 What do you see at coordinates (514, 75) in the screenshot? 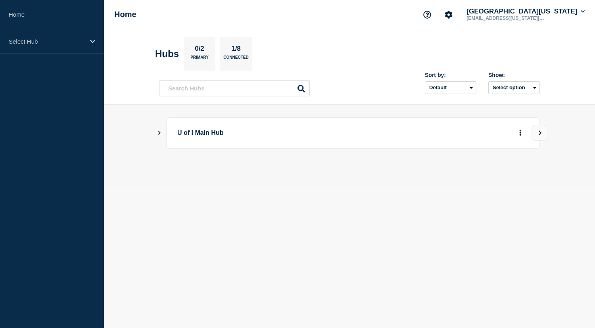
I see `div: Show:` at bounding box center [514, 75].